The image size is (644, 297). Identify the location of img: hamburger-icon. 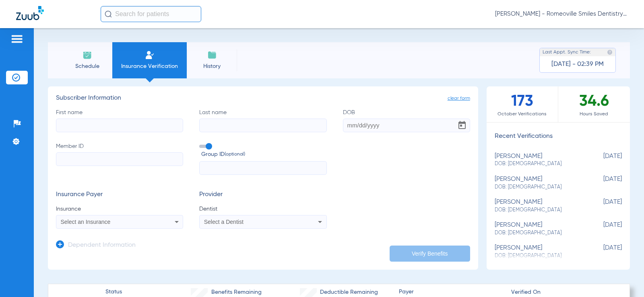
(17, 39).